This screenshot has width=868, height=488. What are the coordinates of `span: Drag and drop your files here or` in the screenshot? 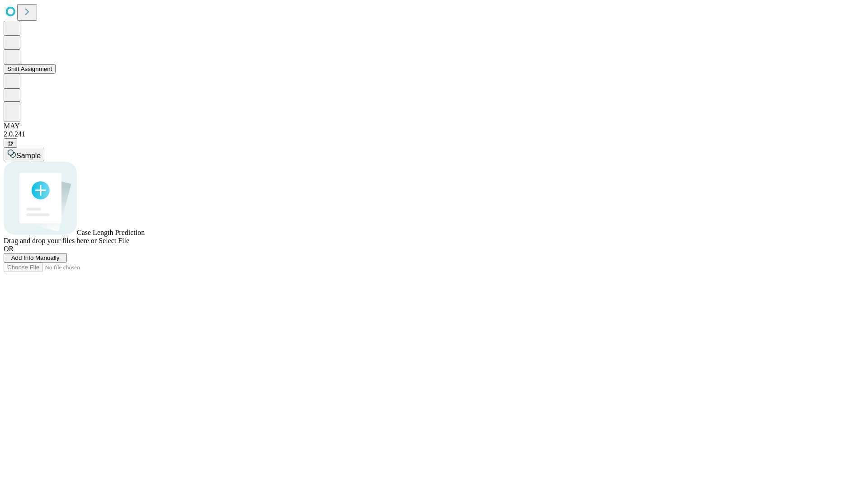 It's located at (50, 241).